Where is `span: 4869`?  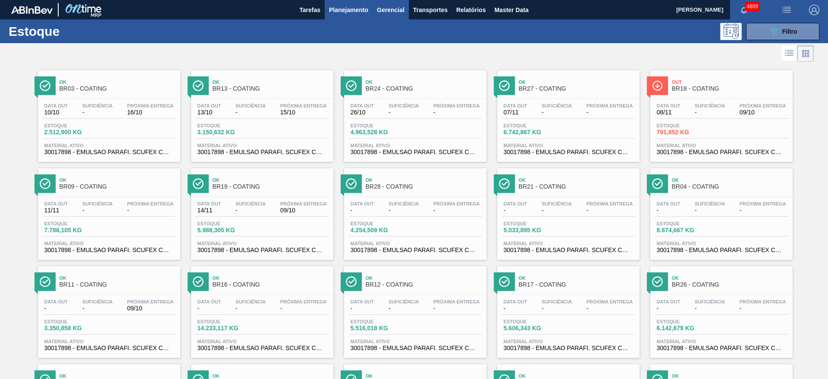 span: 4869 is located at coordinates (752, 6).